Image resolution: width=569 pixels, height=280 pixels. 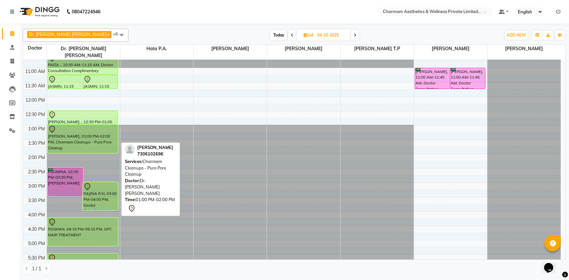 What do you see at coordinates (37, 157) in the screenshot?
I see `div: 2:00 PM` at bounding box center [37, 157].